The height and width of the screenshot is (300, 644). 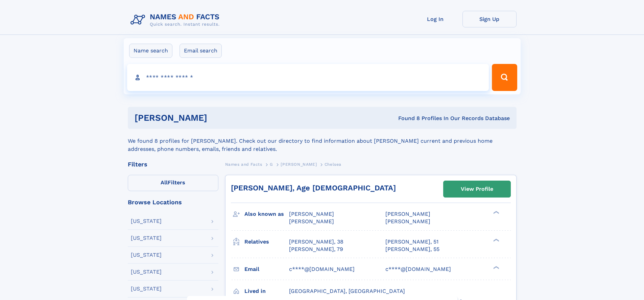 What do you see at coordinates (271, 164) in the screenshot?
I see `span: G` at bounding box center [271, 164].